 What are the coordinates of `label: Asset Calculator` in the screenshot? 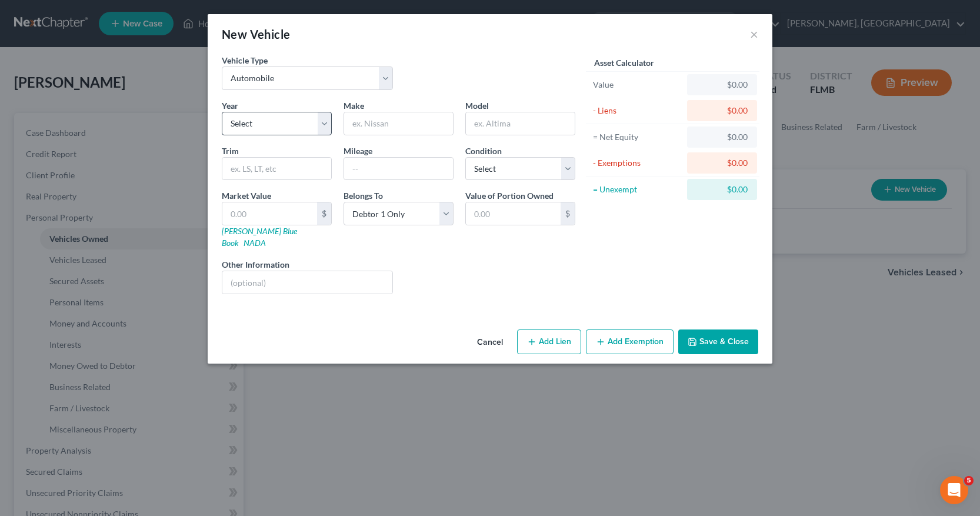 It's located at (624, 63).